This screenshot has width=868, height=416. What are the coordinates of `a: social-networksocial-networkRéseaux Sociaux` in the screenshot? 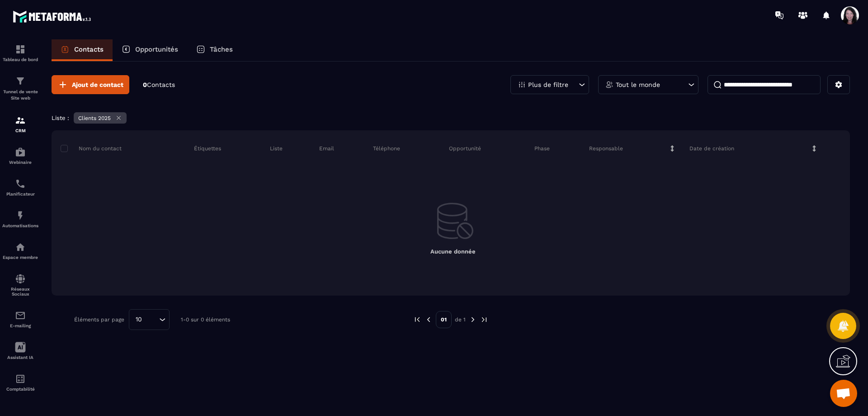 It's located at (21, 284).